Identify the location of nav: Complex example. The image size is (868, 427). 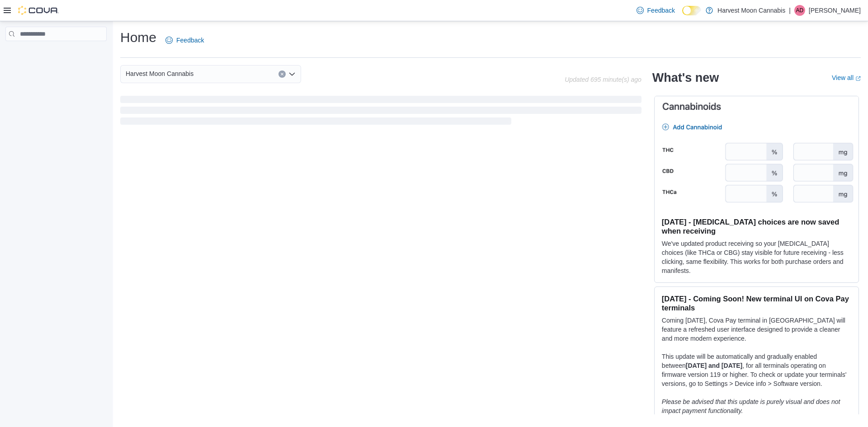
(56, 54).